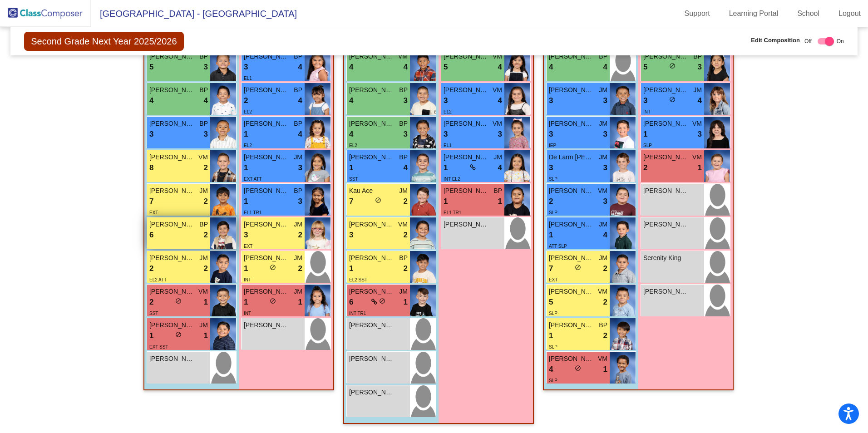  What do you see at coordinates (447, 145) in the screenshot?
I see `span: EL1` at bounding box center [447, 145].